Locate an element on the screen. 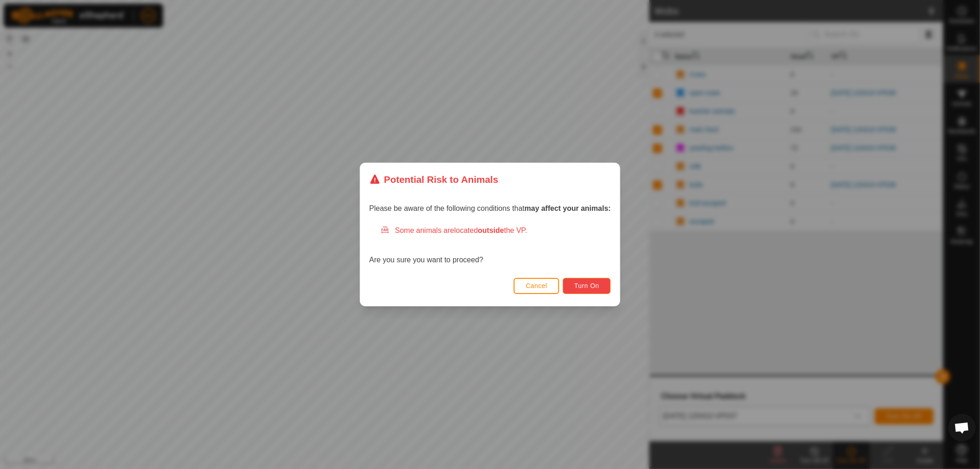  span: located the VP. is located at coordinates (490, 230).